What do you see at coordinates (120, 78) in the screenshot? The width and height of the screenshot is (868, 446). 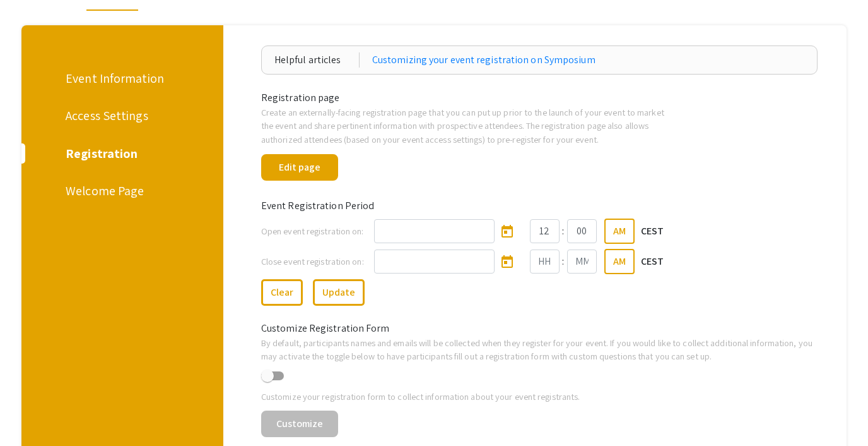 I see `div: Event Information` at bounding box center [120, 78].